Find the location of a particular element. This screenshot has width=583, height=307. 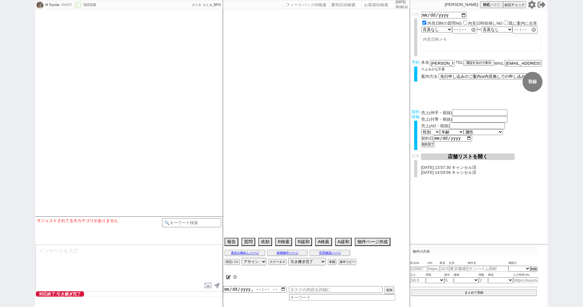

input: 要対応ID検索 is located at coordinates (346, 5).